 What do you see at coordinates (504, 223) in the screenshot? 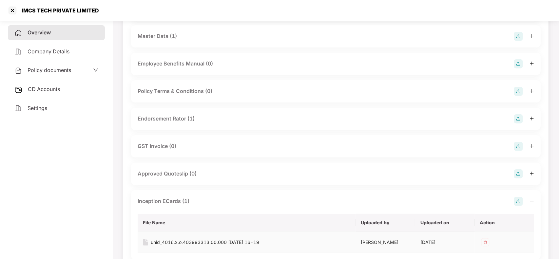
I see `th: Action` at bounding box center [504, 223].